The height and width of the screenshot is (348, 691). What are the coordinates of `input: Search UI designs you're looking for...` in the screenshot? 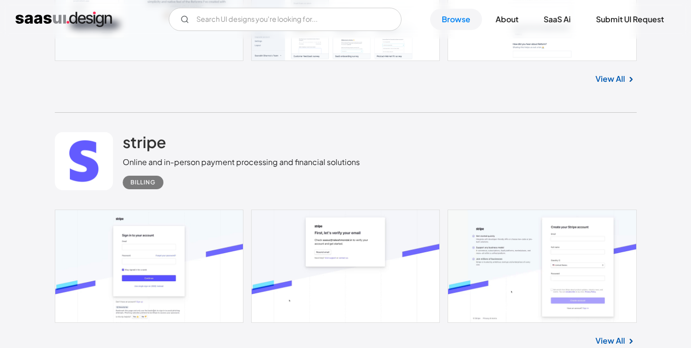 It's located at (285, 19).